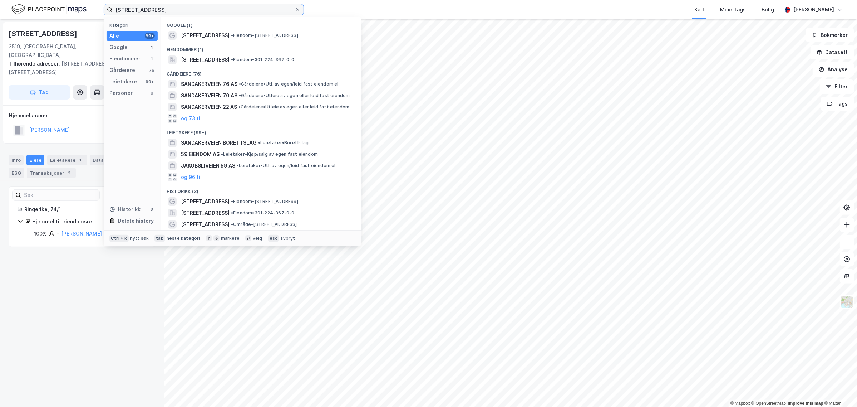 This screenshot has height=407, width=857. I want to click on span: Leietaker • Utl. av egen/leid fast eiendom el., so click(287, 166).